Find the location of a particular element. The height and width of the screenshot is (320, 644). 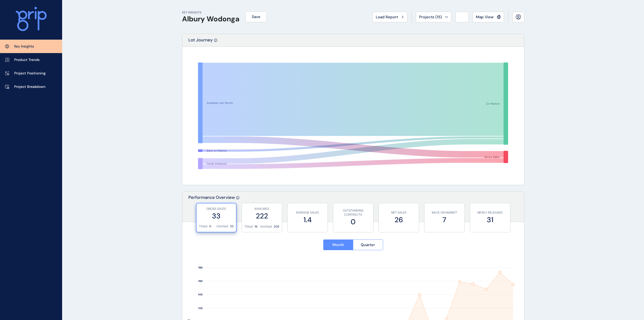

p: OUTSTANDING CONTRACTS is located at coordinates (353, 213).